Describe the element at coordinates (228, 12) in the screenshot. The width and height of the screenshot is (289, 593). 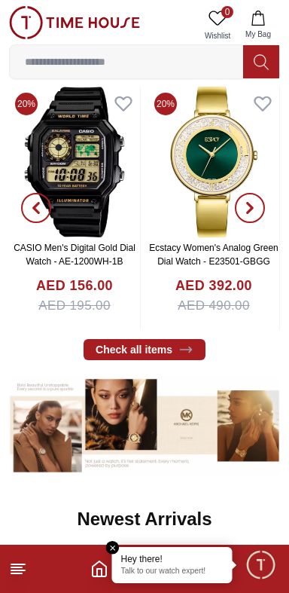
I see `span: 0` at that location.